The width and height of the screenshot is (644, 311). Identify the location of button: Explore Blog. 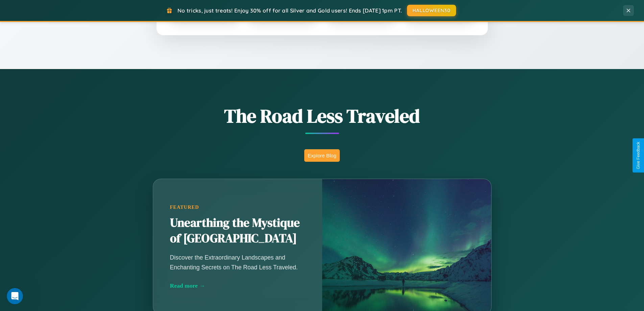
(322, 155).